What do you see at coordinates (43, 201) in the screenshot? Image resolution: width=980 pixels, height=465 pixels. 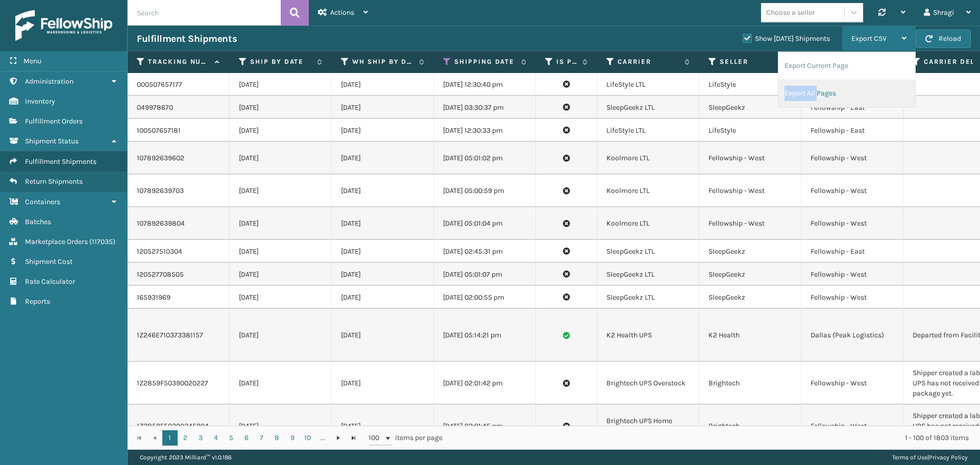 I see `span: Containers` at bounding box center [43, 201].